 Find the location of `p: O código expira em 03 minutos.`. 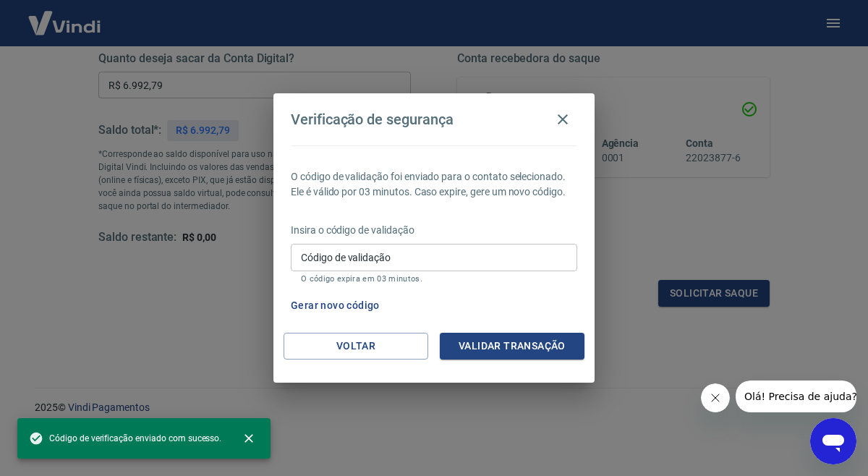

p: O código expira em 03 minutos. is located at coordinates (434, 278).